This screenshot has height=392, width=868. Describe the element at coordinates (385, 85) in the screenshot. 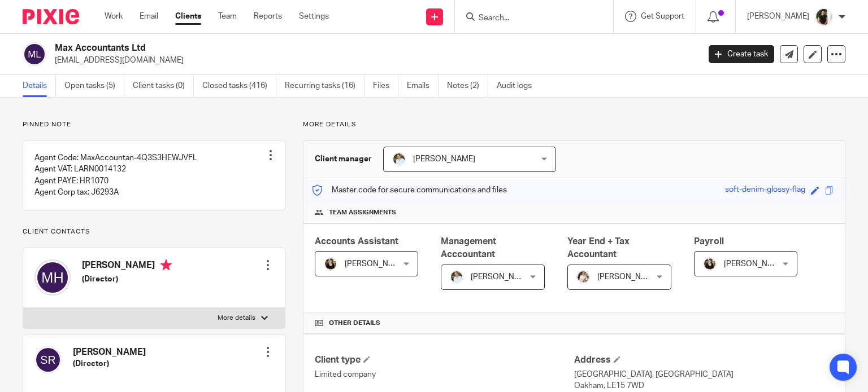

I see `a: Files` at that location.